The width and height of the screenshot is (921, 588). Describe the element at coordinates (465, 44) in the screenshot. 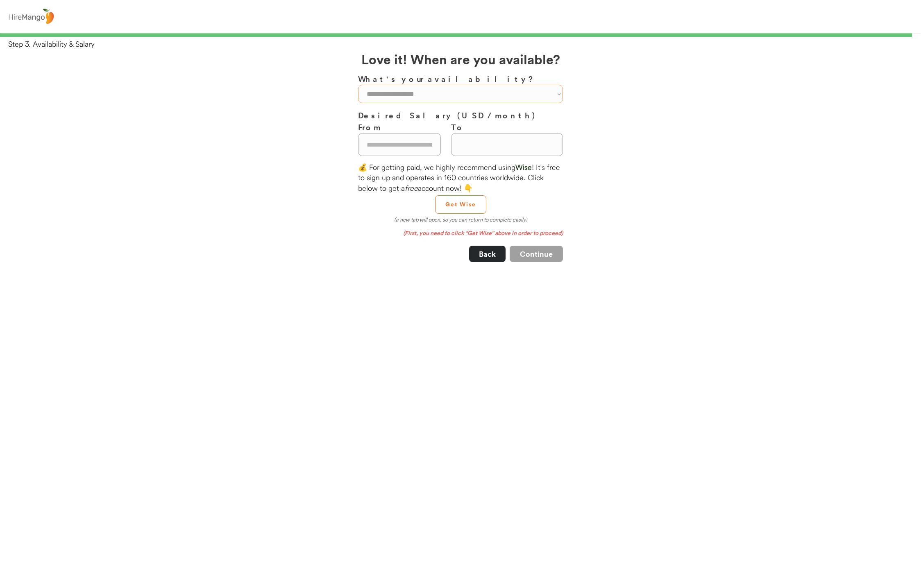

I see `div: Step 3. Availability & Salary` at that location.